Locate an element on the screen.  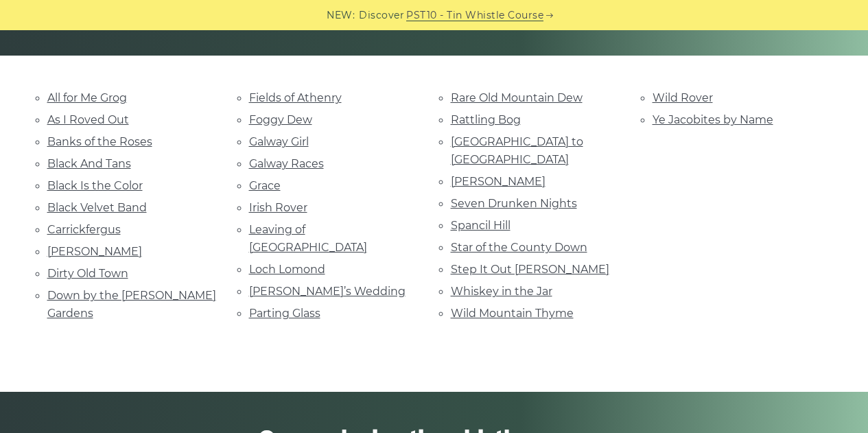
a: Parting Glass is located at coordinates (285, 312).